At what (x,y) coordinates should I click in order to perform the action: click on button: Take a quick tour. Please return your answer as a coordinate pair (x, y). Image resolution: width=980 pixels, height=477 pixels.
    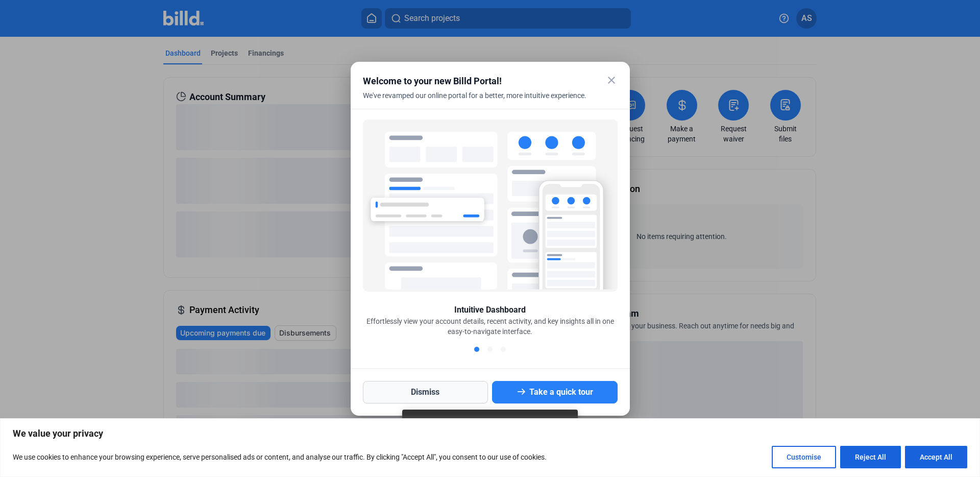
    Looking at the image, I should click on (555, 392).